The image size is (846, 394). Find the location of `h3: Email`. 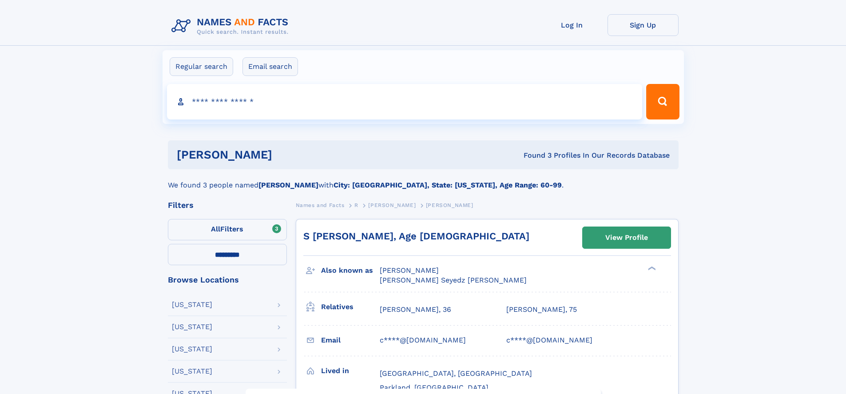

h3: Email is located at coordinates (351, 340).